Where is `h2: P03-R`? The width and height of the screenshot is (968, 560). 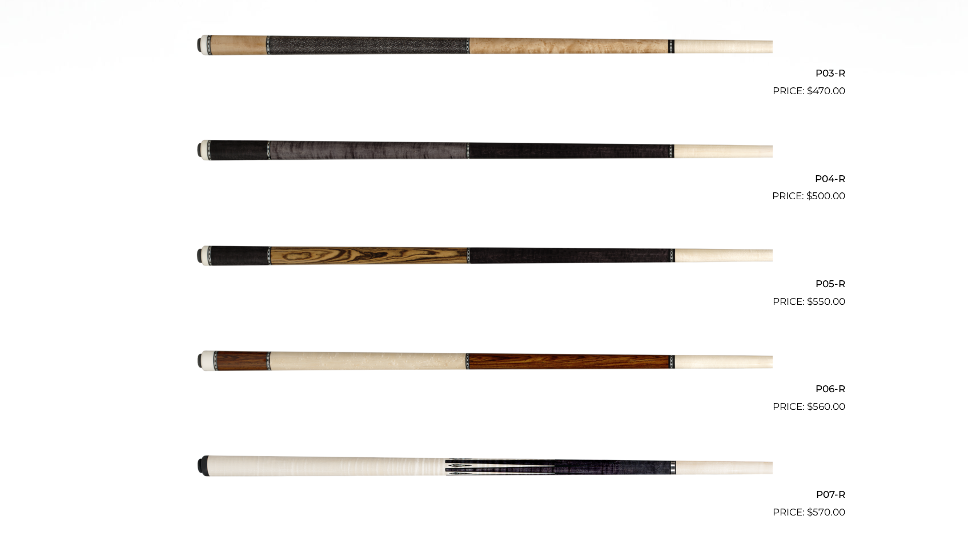 h2: P03-R is located at coordinates (484, 73).